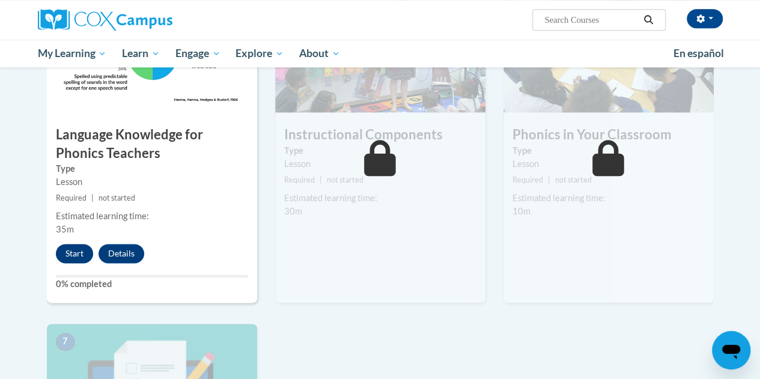 This screenshot has width=760, height=379. What do you see at coordinates (320, 53) in the screenshot?
I see `a: About` at bounding box center [320, 53].